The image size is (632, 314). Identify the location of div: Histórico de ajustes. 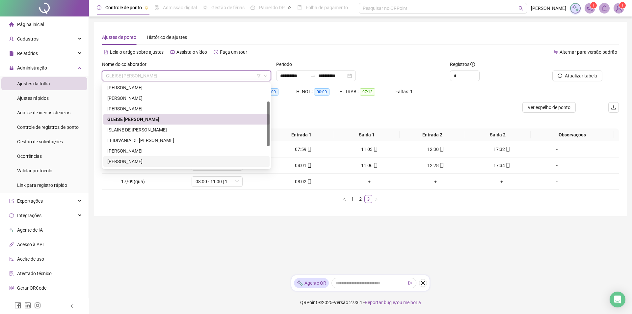
(167, 37).